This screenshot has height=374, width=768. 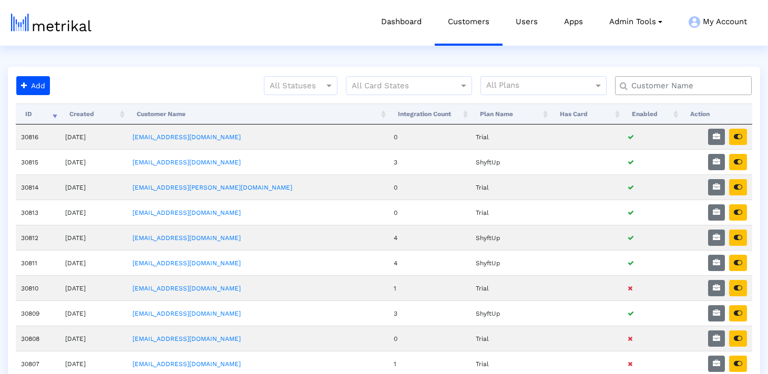 What do you see at coordinates (33, 86) in the screenshot?
I see `button: Add` at bounding box center [33, 86].